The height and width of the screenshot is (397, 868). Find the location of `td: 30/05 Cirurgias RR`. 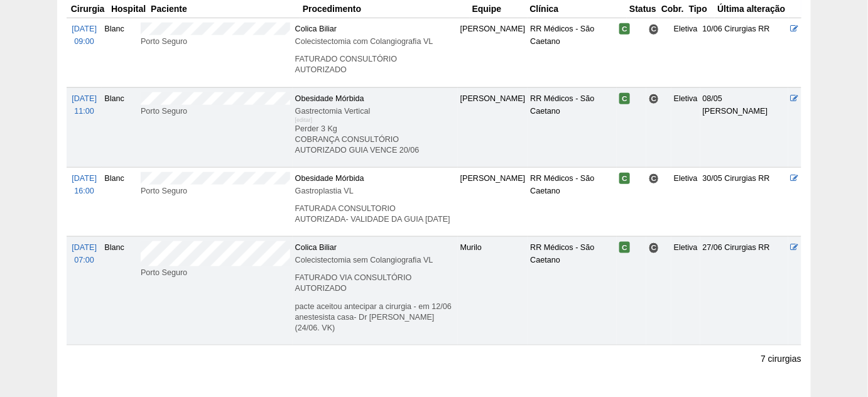

td: 30/05 Cirurgias RR is located at coordinates (744, 202).